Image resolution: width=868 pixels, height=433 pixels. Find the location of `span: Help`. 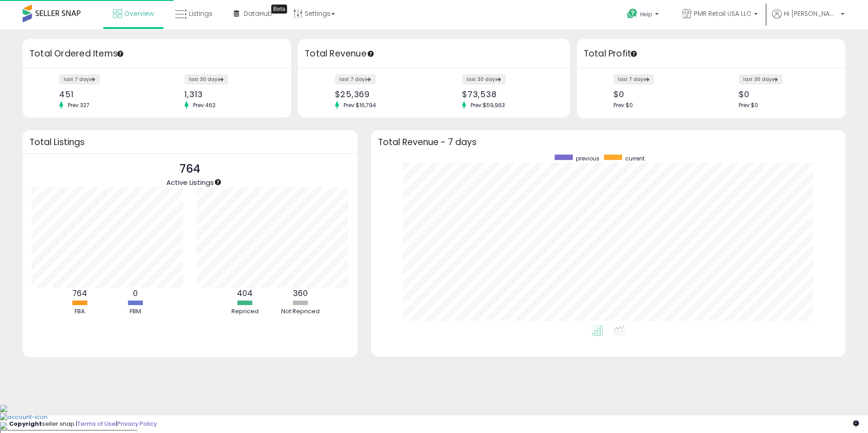

span: Help is located at coordinates (647, 14).